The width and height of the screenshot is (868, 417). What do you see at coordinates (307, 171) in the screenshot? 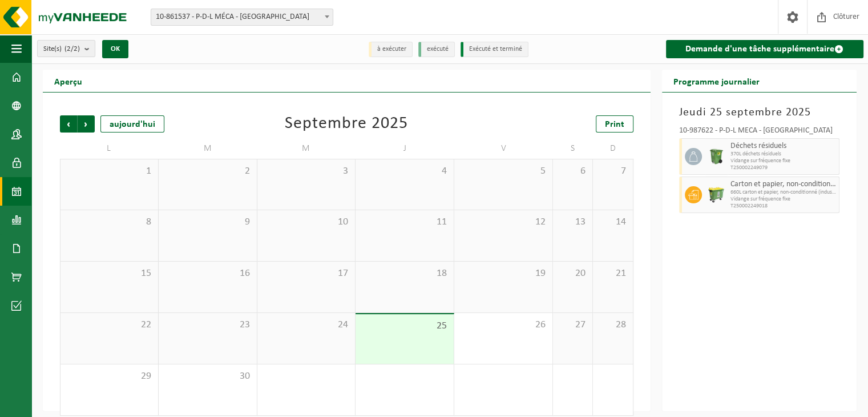
I see `span: 3` at bounding box center [307, 171].